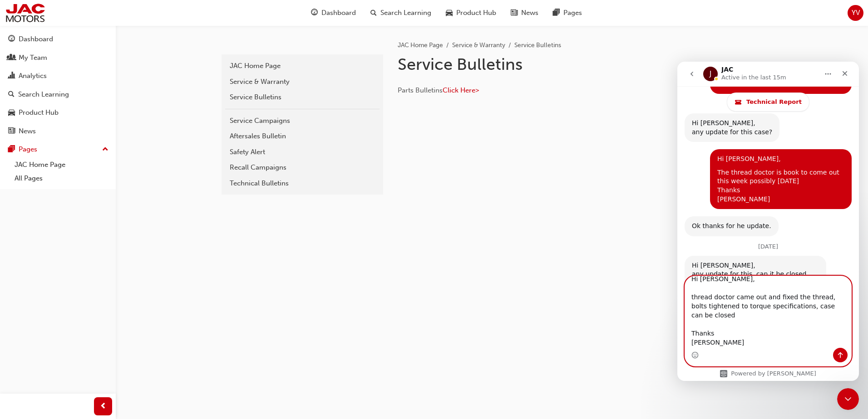 This screenshot has width=868, height=419. I want to click on a: My Team, so click(57, 57).